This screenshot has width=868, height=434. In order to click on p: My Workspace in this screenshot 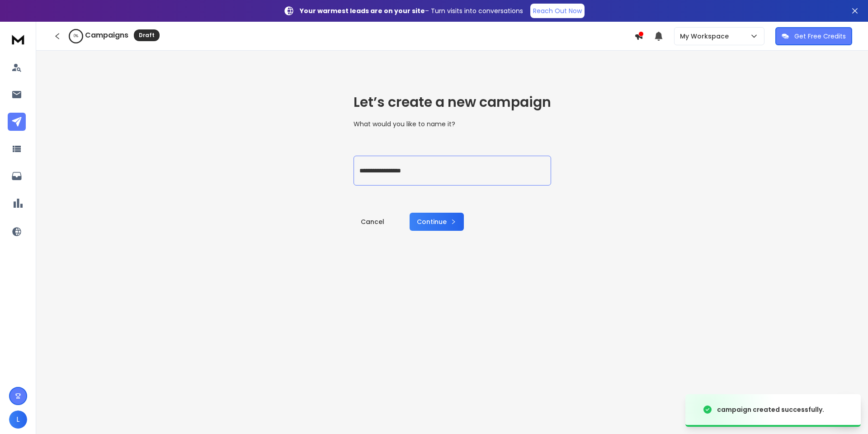, I will do `click(706, 36)`.